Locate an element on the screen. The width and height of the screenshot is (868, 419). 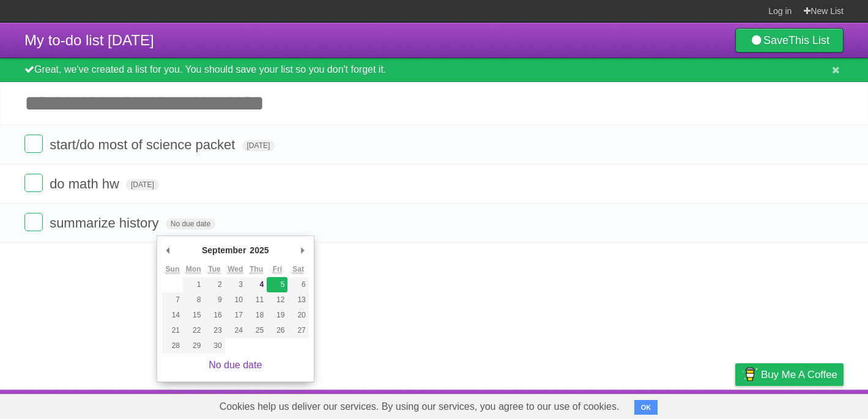
abbr: Wednesday is located at coordinates (235, 269).